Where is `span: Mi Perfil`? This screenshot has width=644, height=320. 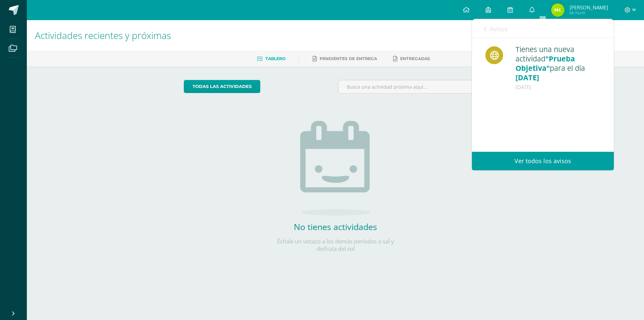
span: Mi Perfil is located at coordinates (589, 13).